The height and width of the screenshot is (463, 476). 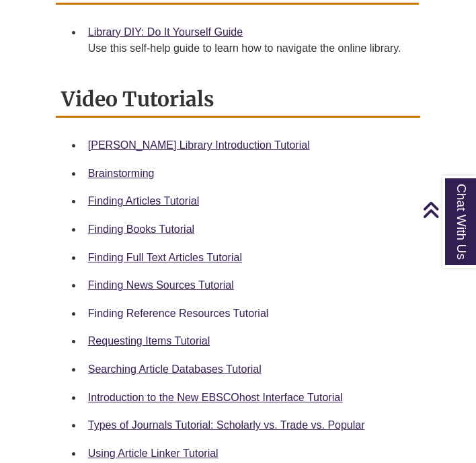 What do you see at coordinates (249, 48) in the screenshot?
I see `div: Use this self-help guide to learn how to navigate the online library.` at bounding box center [249, 48].